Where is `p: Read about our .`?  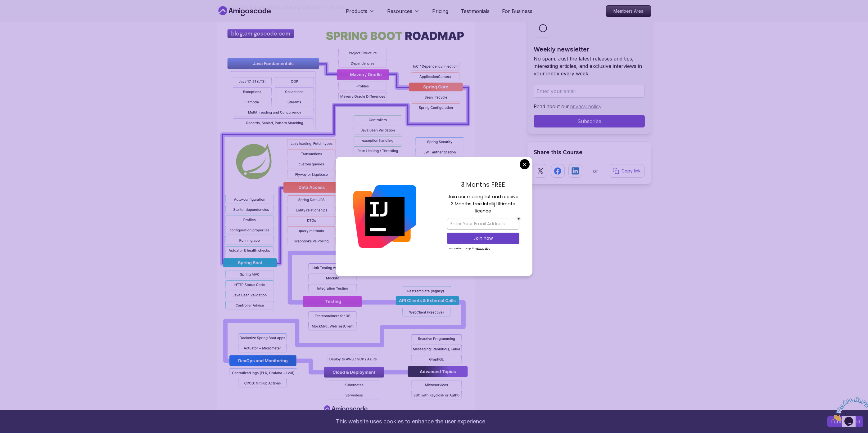
p: Read about our . is located at coordinates (589, 106).